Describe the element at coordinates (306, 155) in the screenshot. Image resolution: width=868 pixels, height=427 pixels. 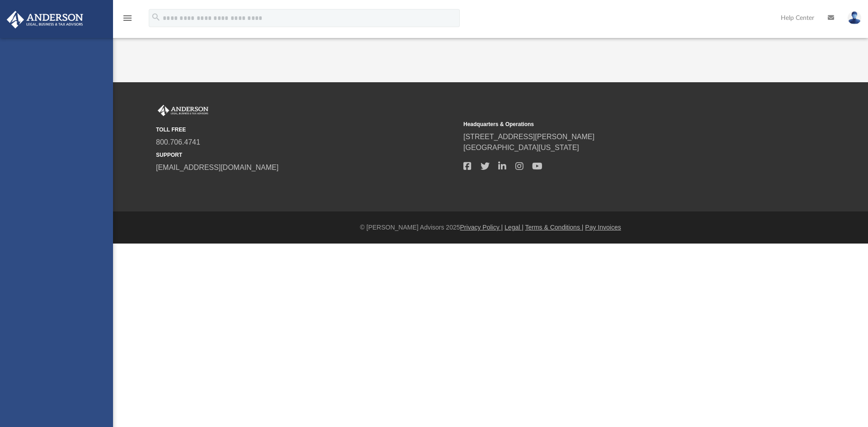
I see `small: SUPPORT` at that location.